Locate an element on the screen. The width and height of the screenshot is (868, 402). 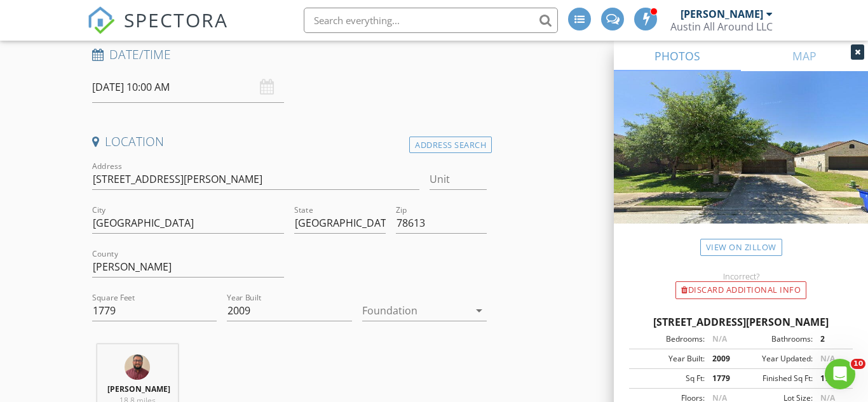
div: Discard Additional info is located at coordinates (742, 290).